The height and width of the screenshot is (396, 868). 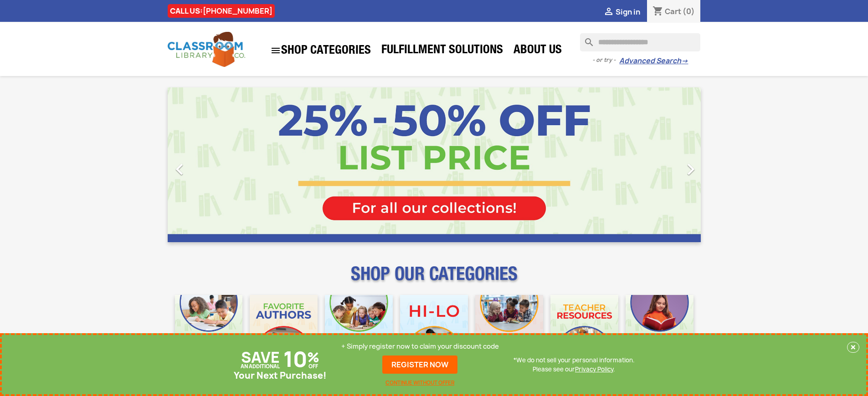 I want to click on div: CALL US:, so click(x=221, y=11).